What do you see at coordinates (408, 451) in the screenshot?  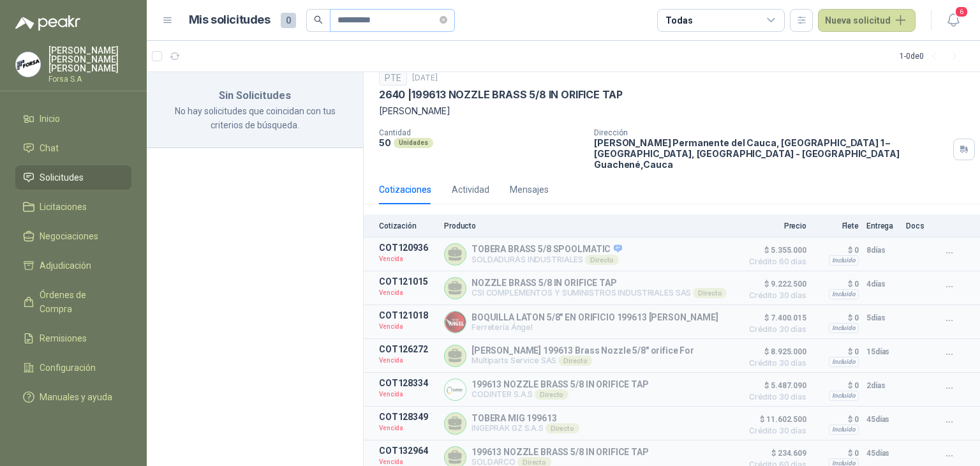 I see `p: COT132964` at bounding box center [408, 451].